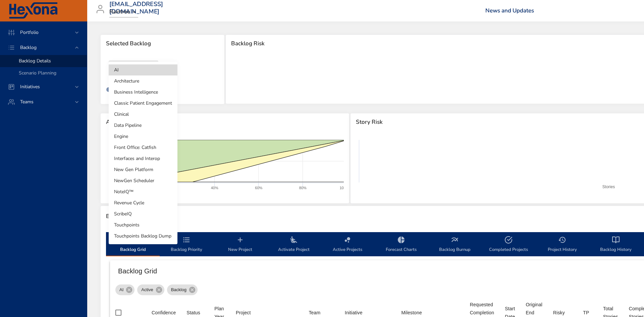 The image size is (644, 317). What do you see at coordinates (143, 169) in the screenshot?
I see `li: New Gen Platform` at bounding box center [143, 169].